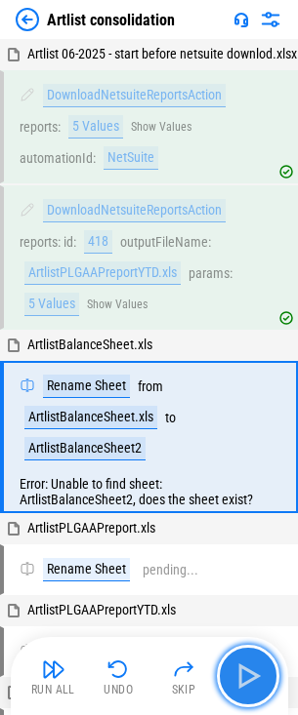 The image size is (298, 715). I want to click on div: Skip, so click(183, 690).